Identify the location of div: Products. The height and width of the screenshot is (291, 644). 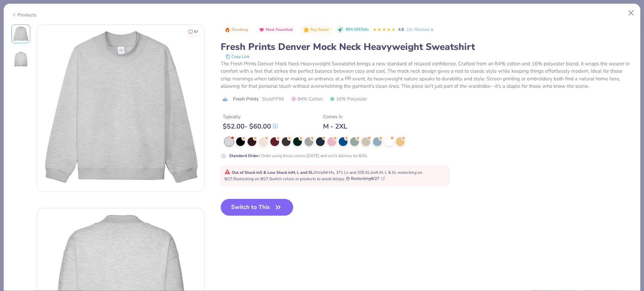
(24, 15).